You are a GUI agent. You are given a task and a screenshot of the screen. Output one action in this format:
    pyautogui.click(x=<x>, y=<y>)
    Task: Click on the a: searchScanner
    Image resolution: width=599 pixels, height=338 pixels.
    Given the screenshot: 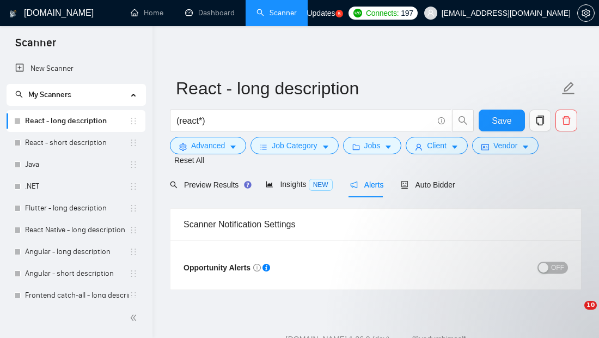 What is the action you would take?
    pyautogui.click(x=277, y=13)
    